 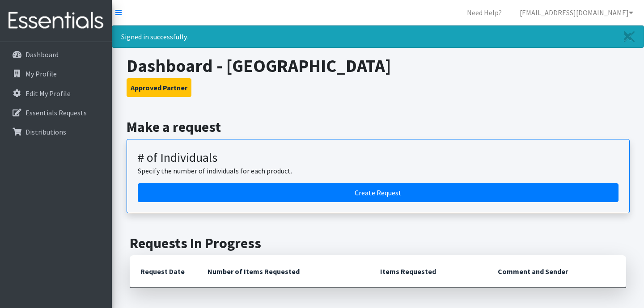 What do you see at coordinates (629, 37) in the screenshot?
I see `a: Close` at bounding box center [629, 37].